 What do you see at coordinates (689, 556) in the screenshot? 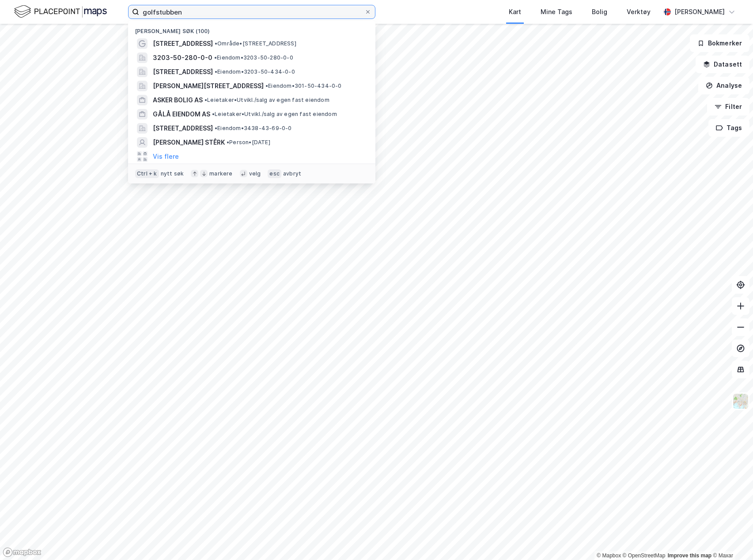
I see `a: Improve this map` at bounding box center [689, 556].